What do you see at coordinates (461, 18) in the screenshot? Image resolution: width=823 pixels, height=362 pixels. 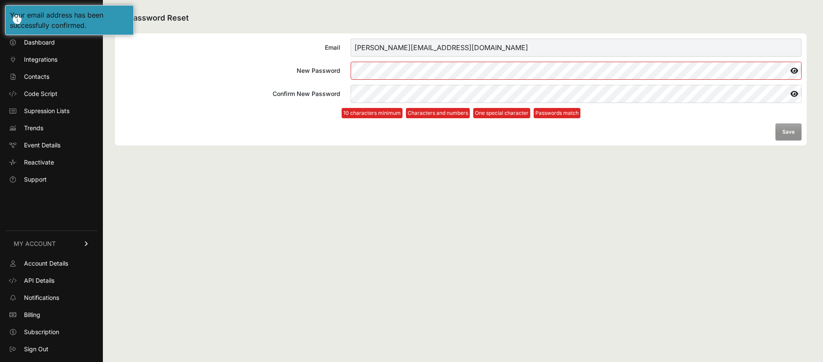 I see `h2: Password Reset` at bounding box center [461, 18].